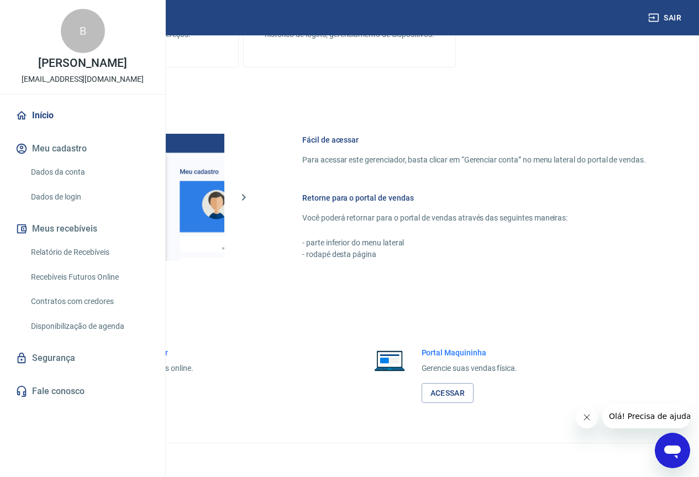  I want to click on a: Acessar, so click(448, 393).